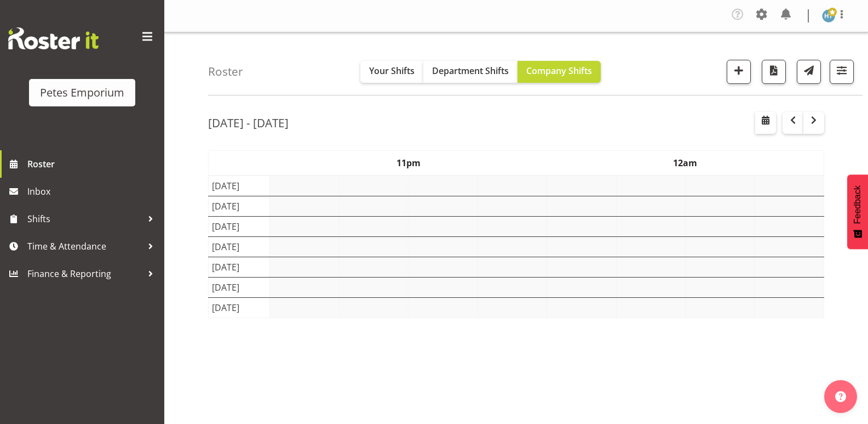 The image size is (868, 424). I want to click on h4: Roster, so click(225, 72).